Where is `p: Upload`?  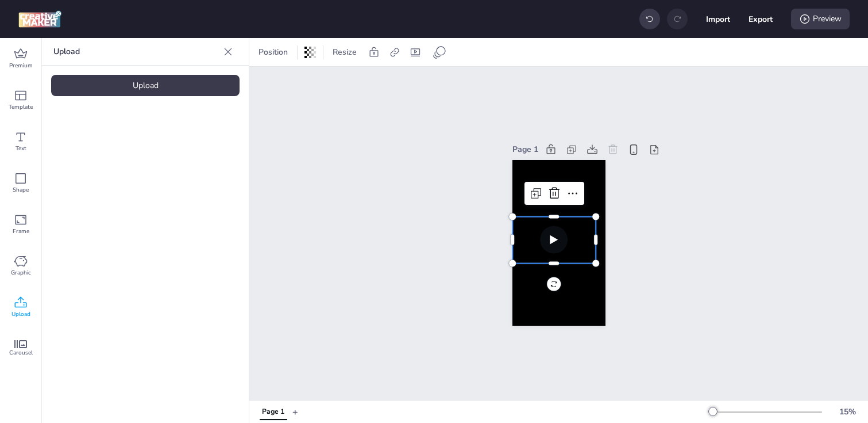
p: Upload is located at coordinates (136, 52).